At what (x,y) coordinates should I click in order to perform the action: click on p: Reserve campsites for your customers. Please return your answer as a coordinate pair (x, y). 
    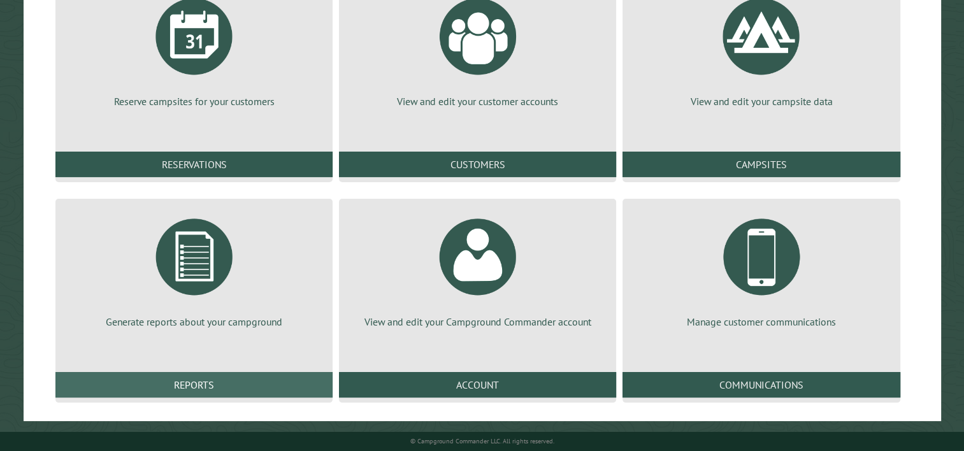
    Looking at the image, I should click on (194, 101).